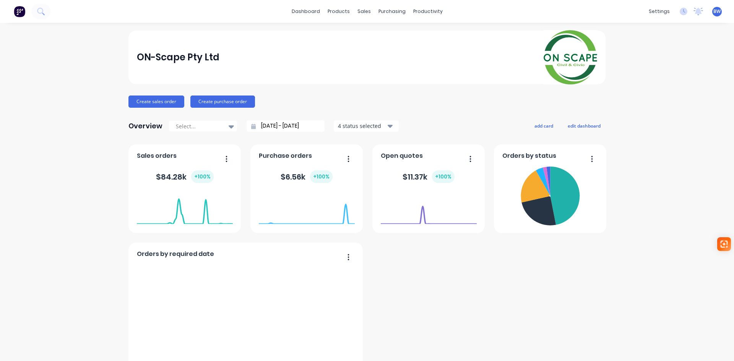 The height and width of the screenshot is (361, 734). What do you see at coordinates (428, 11) in the screenshot?
I see `div: productivity` at bounding box center [428, 11].